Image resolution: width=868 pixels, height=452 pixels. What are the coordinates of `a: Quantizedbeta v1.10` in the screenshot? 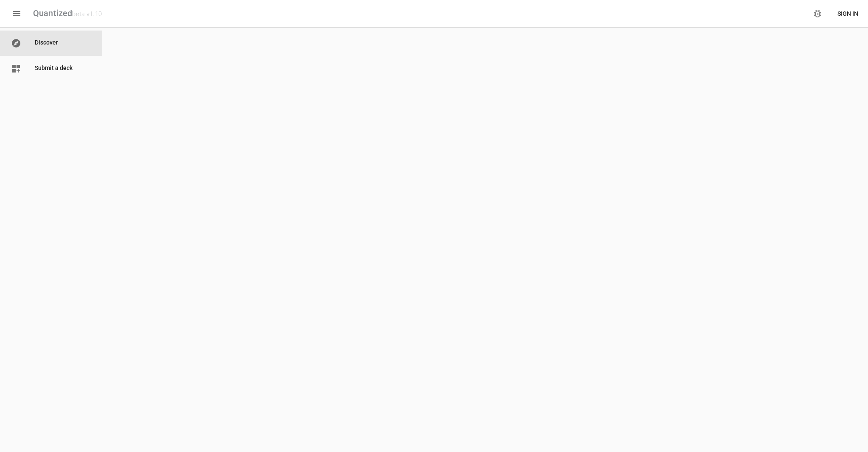 It's located at (68, 14).